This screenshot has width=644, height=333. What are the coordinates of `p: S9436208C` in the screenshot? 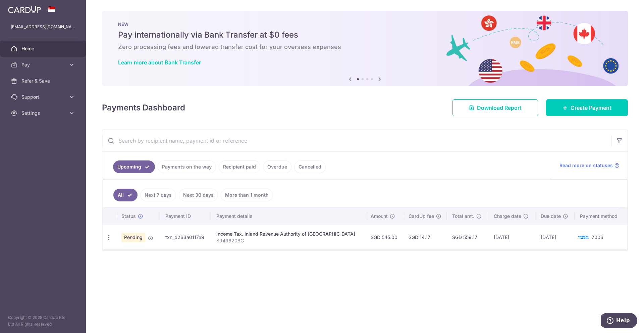 It's located at (288, 241).